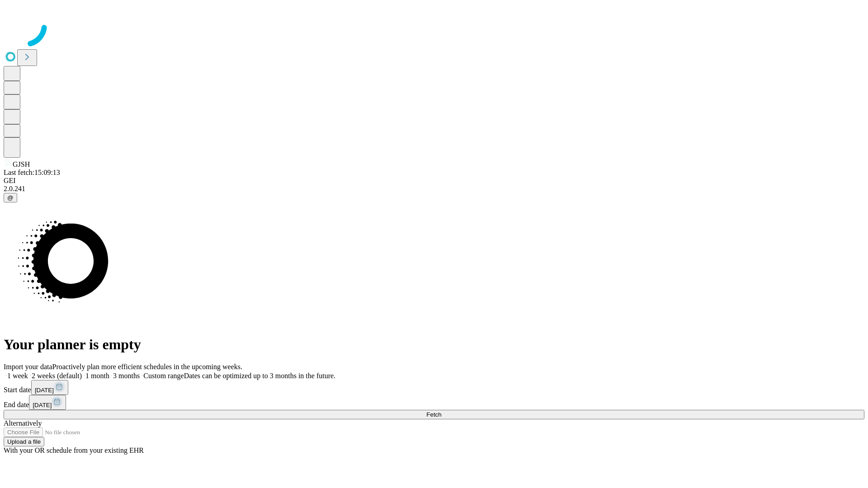 This screenshot has width=868, height=488. What do you see at coordinates (434, 344) in the screenshot?
I see `h1: Your planner is empty` at bounding box center [434, 344].